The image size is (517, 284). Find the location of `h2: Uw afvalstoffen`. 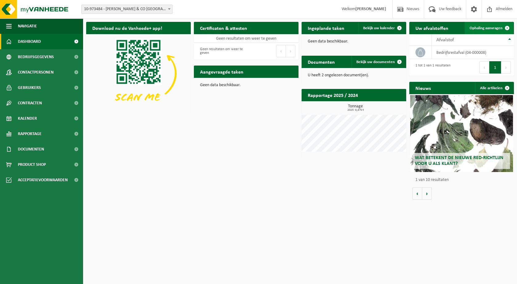

h2: Uw afvalstoffen is located at coordinates (432, 28).